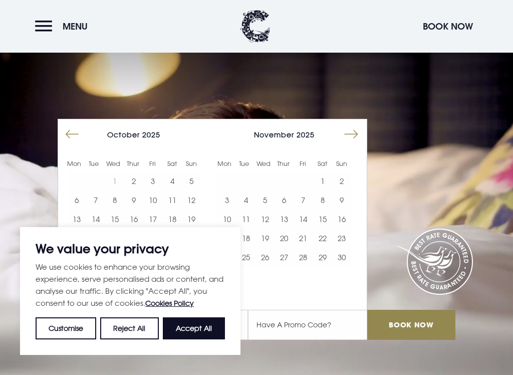 The width and height of the screenshot is (513, 375). Describe the element at coordinates (303, 200) in the screenshot. I see `td: Choose Friday, November 7, 2025 as your start date.` at that location.